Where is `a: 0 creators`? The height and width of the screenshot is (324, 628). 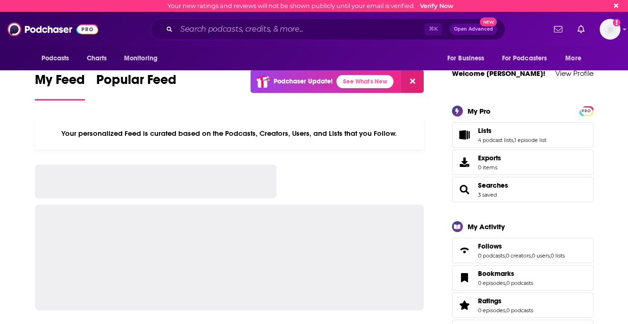 a: 0 creators is located at coordinates (518, 256).